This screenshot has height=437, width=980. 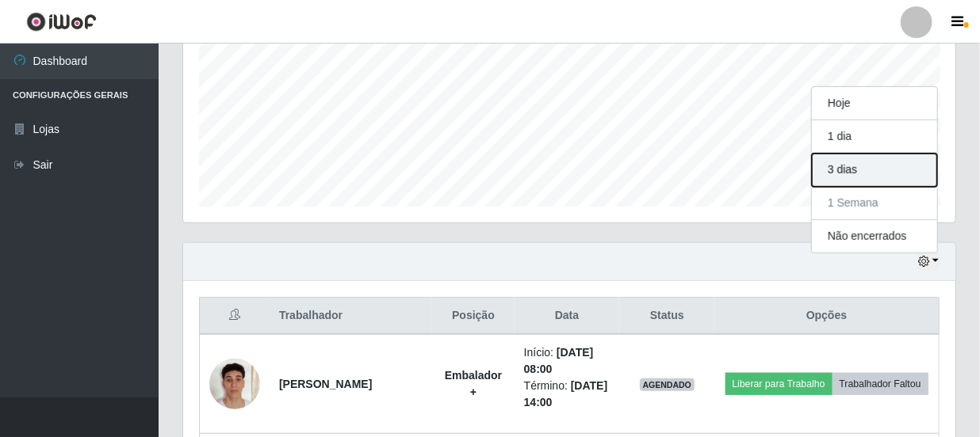 What do you see at coordinates (234, 384) in the screenshot?
I see `img: 1757512325421.jpeg` at bounding box center [234, 384].